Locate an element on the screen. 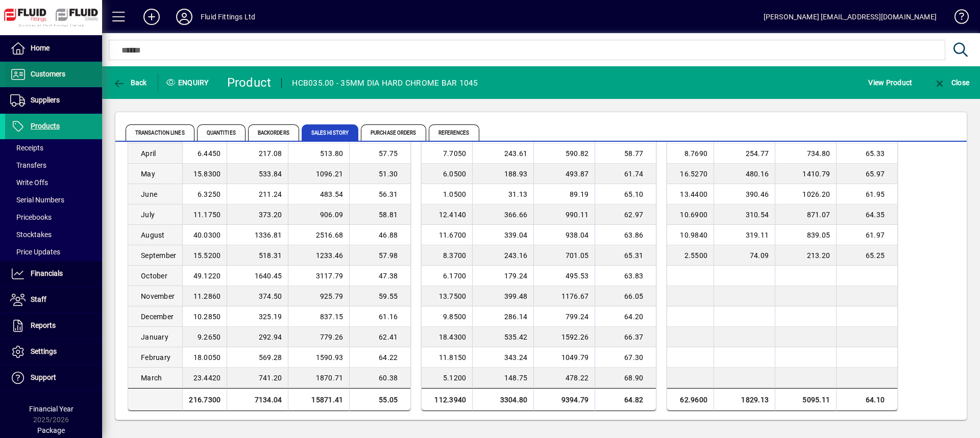  span: Transfers is located at coordinates (28, 165).